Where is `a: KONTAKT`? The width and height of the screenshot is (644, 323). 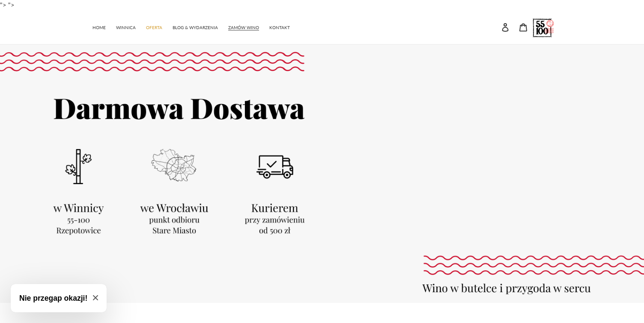
a: KONTAKT is located at coordinates (279, 27).